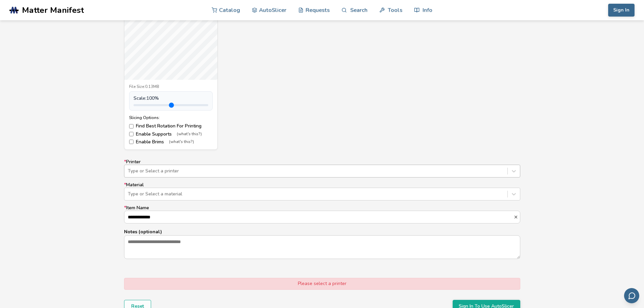 The image size is (644, 308). I want to click on div: Slicing Options:, so click(171, 118).